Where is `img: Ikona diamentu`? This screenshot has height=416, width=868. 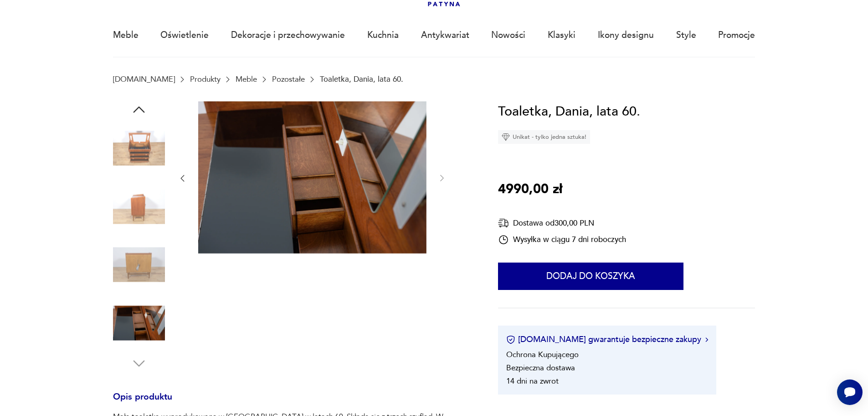 img: Ikona diamentu is located at coordinates (506, 137).